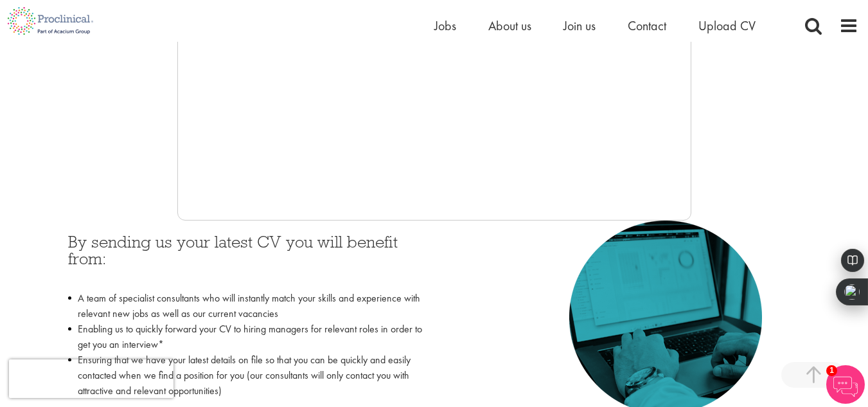 Image resolution: width=868 pixels, height=407 pixels. Describe the element at coordinates (509, 25) in the screenshot. I see `a: About us` at that location.